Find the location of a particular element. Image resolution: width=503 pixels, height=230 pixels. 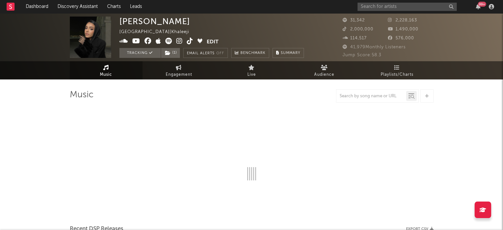

button: Summary is located at coordinates (288, 53).